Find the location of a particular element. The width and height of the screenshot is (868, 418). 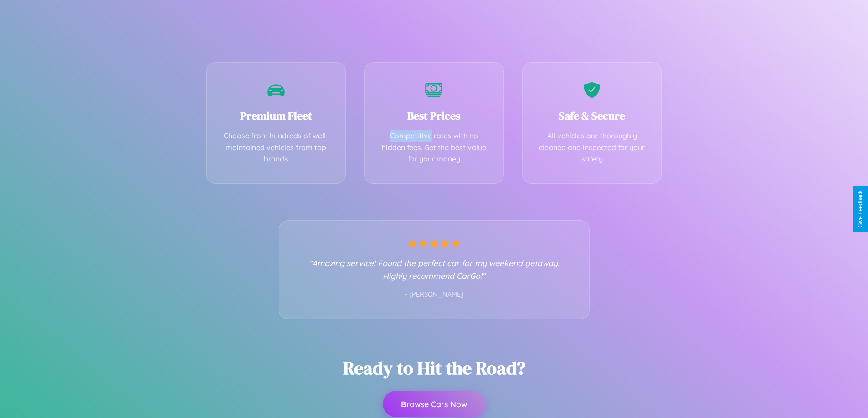

h2: Ready to Hit the Road? is located at coordinates (434, 368).